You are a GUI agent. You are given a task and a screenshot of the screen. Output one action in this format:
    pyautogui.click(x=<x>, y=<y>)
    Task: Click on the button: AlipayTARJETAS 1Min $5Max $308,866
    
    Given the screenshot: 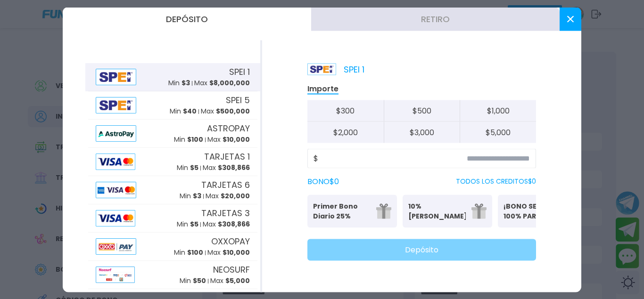 What is the action you would take?
    pyautogui.click(x=173, y=162)
    